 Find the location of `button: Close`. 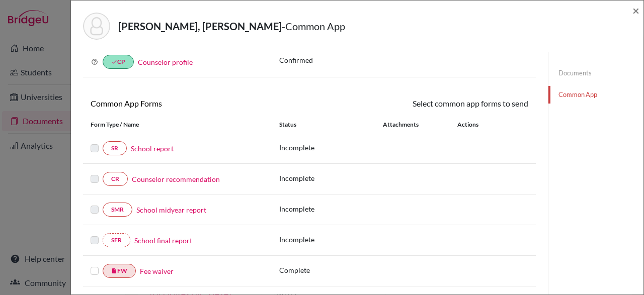

button: Close is located at coordinates (635, 10).